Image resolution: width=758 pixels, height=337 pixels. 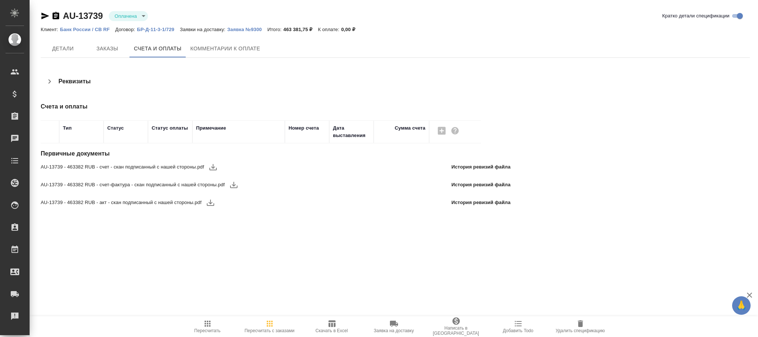 I want to click on p: Договор:, so click(x=126, y=29).